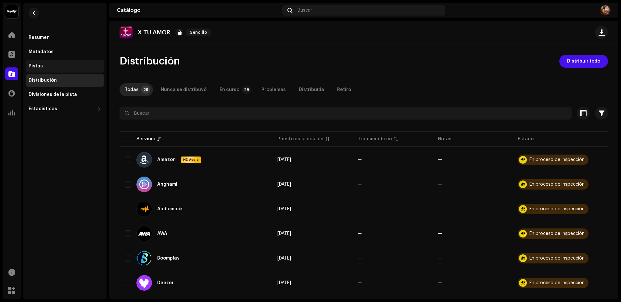 This screenshot has height=302, width=621. Describe the element at coordinates (273, 90) in the screenshot. I see `div: Problemas` at that location.